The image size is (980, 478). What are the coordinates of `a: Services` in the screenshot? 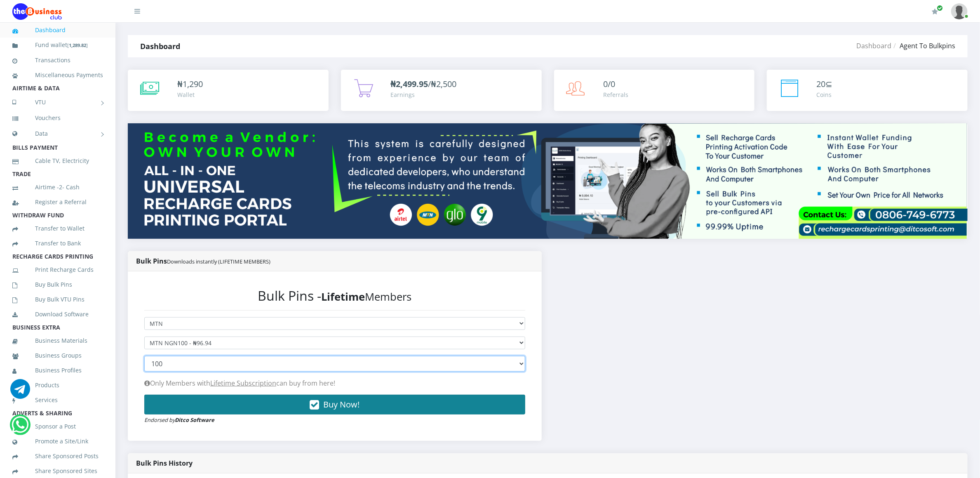 It's located at (57, 400).